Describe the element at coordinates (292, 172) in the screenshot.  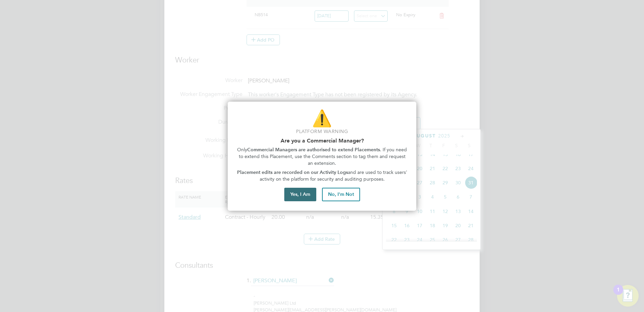
I see `strong: Placement edits are recorded on our Activity Logs` at that location.